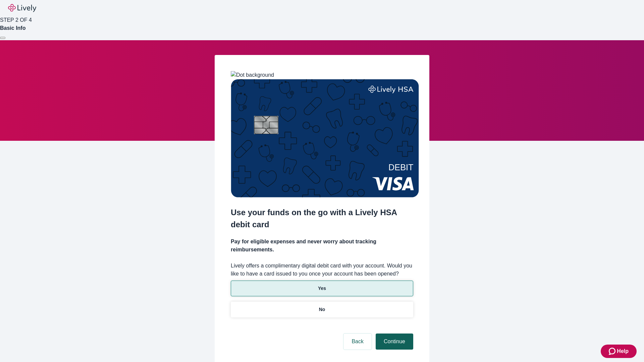  Describe the element at coordinates (322, 309) in the screenshot. I see `p: No` at that location.